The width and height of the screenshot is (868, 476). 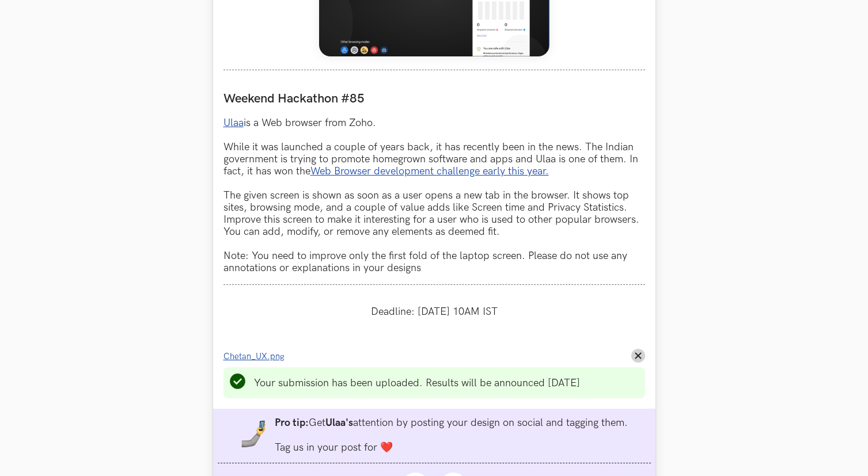 What do you see at coordinates (430, 171) in the screenshot?
I see `a: Web Browser development challenge early this year.` at bounding box center [430, 171].